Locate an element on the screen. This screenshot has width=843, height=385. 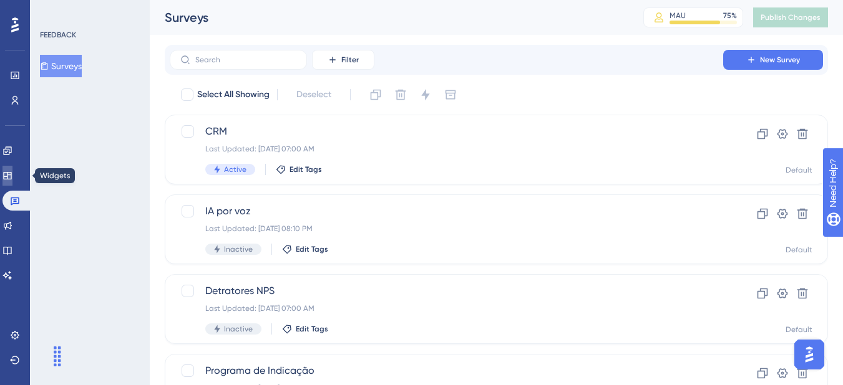
span: Detratores NPS is located at coordinates (446, 291).